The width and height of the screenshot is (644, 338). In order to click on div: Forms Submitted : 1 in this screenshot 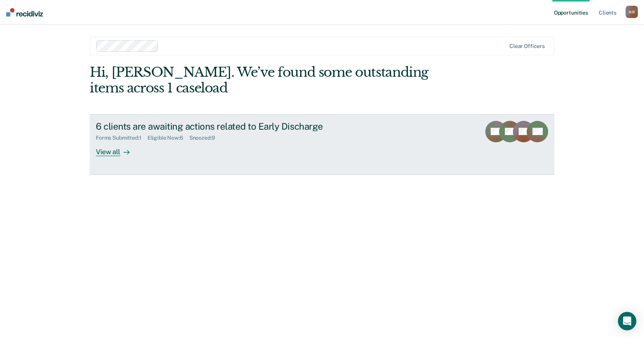, I will do `click(121, 137)`.